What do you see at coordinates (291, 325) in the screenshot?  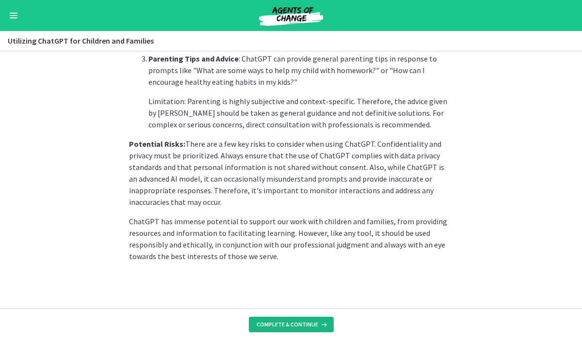 I see `button: Complete & continue` at bounding box center [291, 325].